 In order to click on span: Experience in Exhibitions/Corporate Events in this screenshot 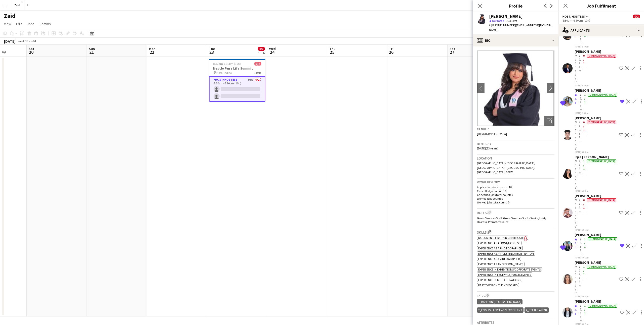, I will do `click(509, 269)`.